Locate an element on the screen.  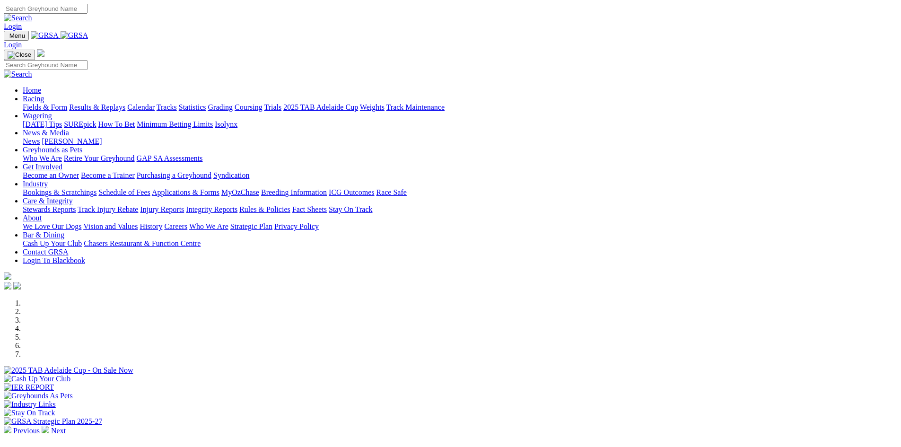
a: Schedule of Fees is located at coordinates (124, 192).